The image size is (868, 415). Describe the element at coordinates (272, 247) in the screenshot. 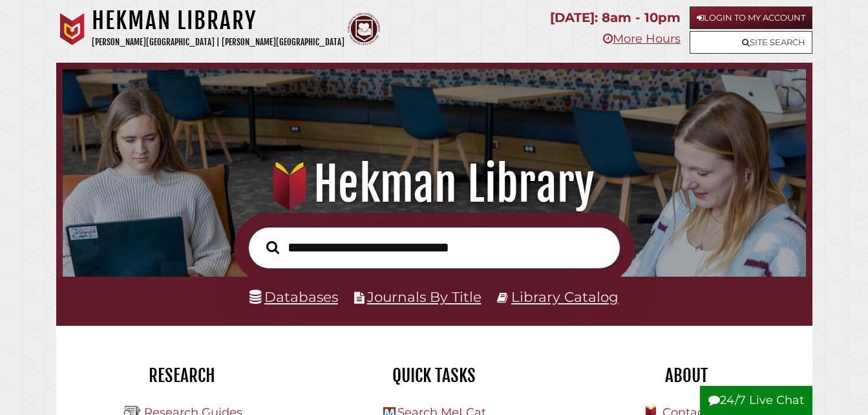

I see `i: Search` at that location.